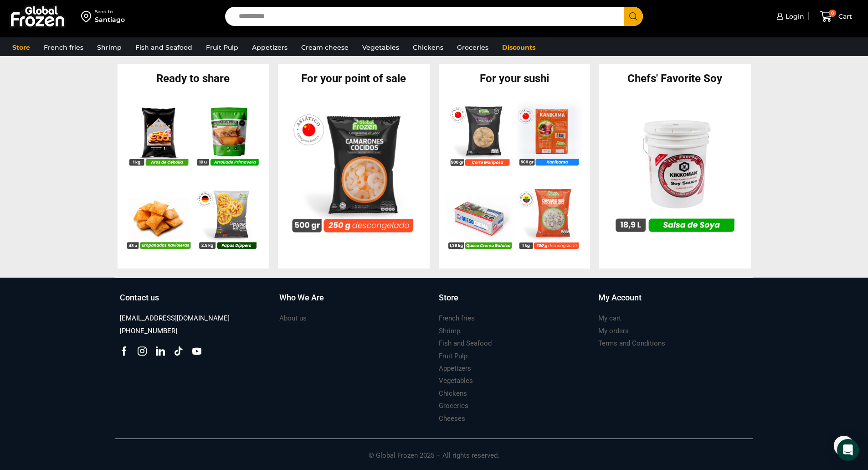  What do you see at coordinates (610, 318) in the screenshot?
I see `font: My cart` at bounding box center [610, 318].